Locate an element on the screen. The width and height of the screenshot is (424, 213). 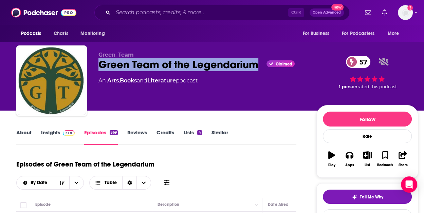
span: Monitoring is located at coordinates (92, 34).